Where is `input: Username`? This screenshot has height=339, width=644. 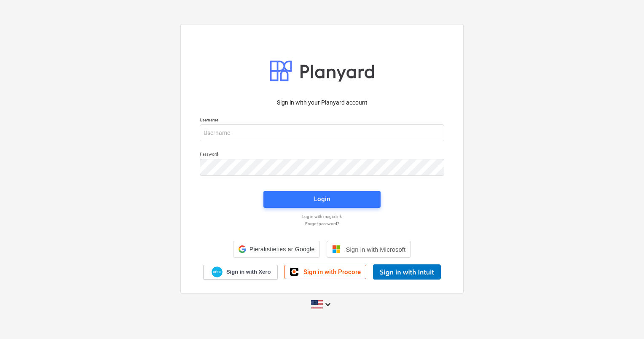
input: Username is located at coordinates (322, 133).